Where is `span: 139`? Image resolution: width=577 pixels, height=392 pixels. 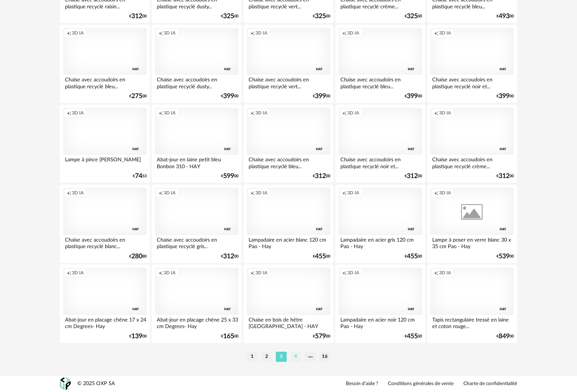 span: 139 is located at coordinates (137, 336).